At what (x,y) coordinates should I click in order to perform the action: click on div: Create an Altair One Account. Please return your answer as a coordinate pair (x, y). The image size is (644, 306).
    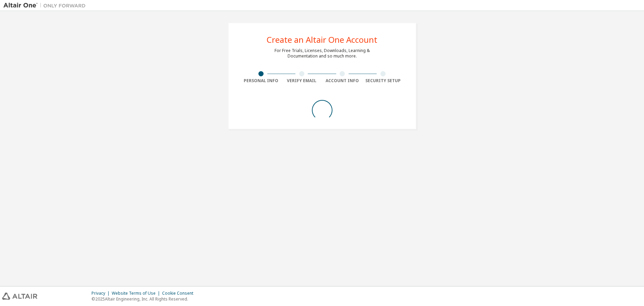
    Looking at the image, I should click on (322, 40).